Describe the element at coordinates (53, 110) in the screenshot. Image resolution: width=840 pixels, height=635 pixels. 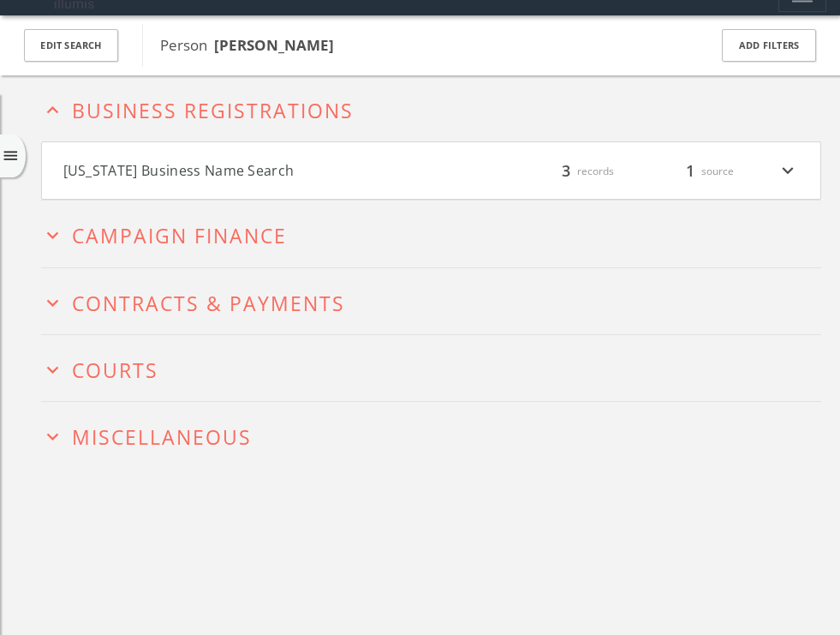
I see `i: expand_less` at that location.